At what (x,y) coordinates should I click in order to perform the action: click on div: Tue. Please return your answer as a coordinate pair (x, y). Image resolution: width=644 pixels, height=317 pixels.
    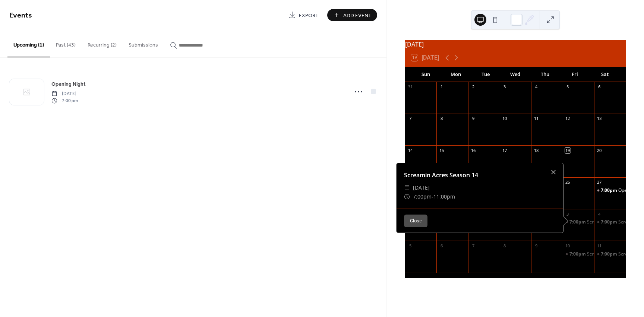
    Looking at the image, I should click on (486, 75).